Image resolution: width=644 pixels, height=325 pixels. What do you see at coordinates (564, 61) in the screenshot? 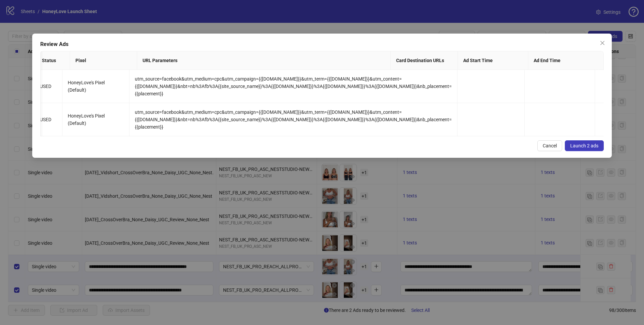
I see `th: Ad End Time` at bounding box center [564, 61].